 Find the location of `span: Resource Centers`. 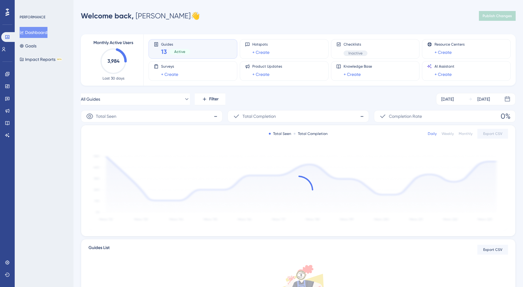

span: Resource Centers is located at coordinates (449, 44).